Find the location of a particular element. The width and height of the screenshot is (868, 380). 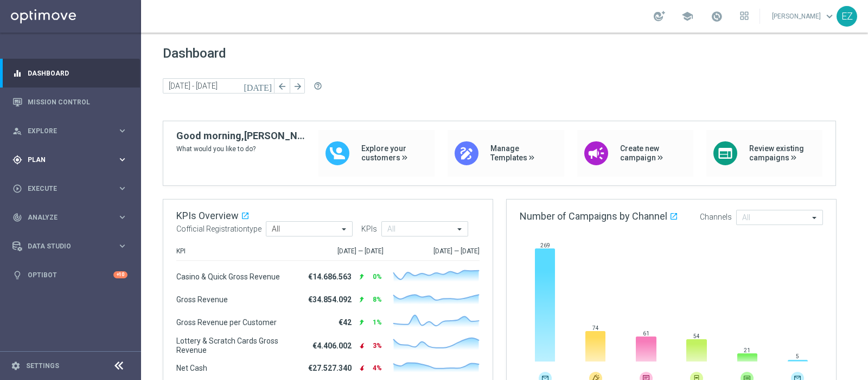

button: play_circle_outline Execute keyboard_arrow_right is located at coordinates (70, 188).